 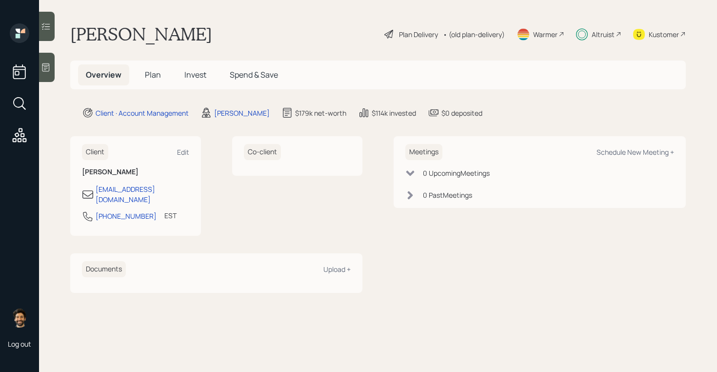 What do you see at coordinates (664, 34) in the screenshot?
I see `div: Kustomer` at bounding box center [664, 34].